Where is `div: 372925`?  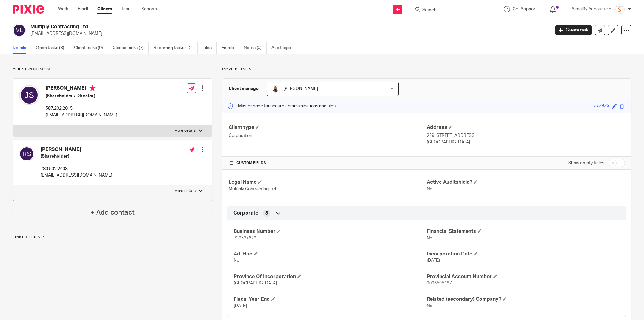 div: 372925 is located at coordinates (601, 106).